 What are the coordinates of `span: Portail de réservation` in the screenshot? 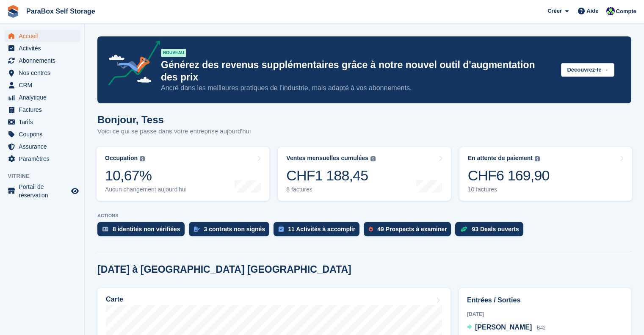 It's located at (44, 191).